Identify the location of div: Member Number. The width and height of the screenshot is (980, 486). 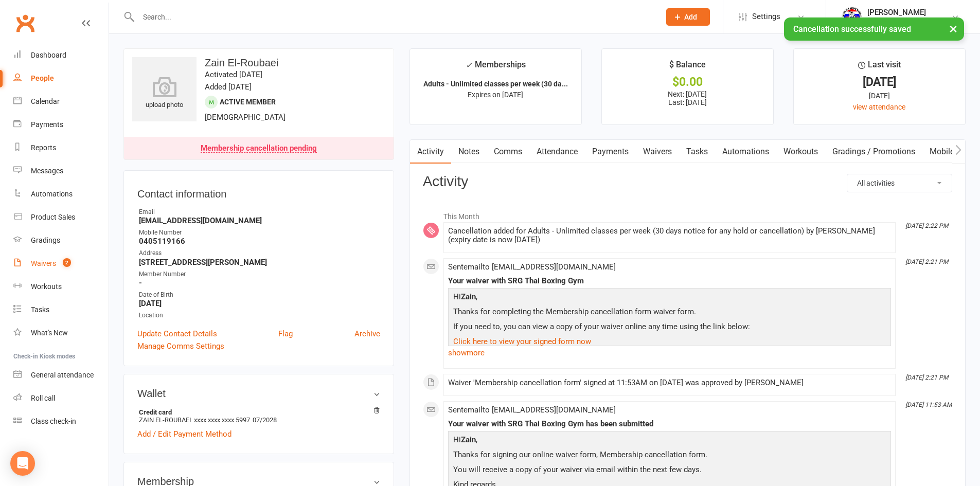
(260, 274).